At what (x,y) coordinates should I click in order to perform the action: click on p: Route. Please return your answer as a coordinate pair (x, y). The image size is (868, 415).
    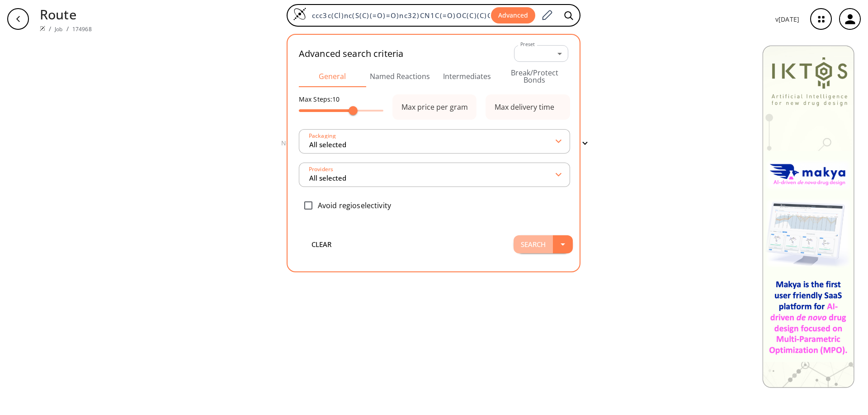
    Looking at the image, I should click on (65, 14).